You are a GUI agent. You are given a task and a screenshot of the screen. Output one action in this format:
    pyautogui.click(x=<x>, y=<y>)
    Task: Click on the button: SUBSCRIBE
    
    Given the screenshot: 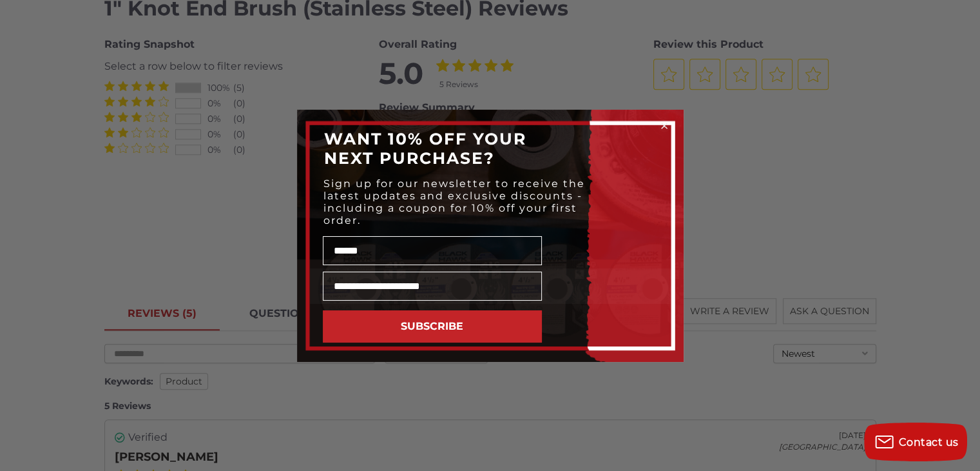 What is the action you would take?
    pyautogui.click(x=433, y=326)
    